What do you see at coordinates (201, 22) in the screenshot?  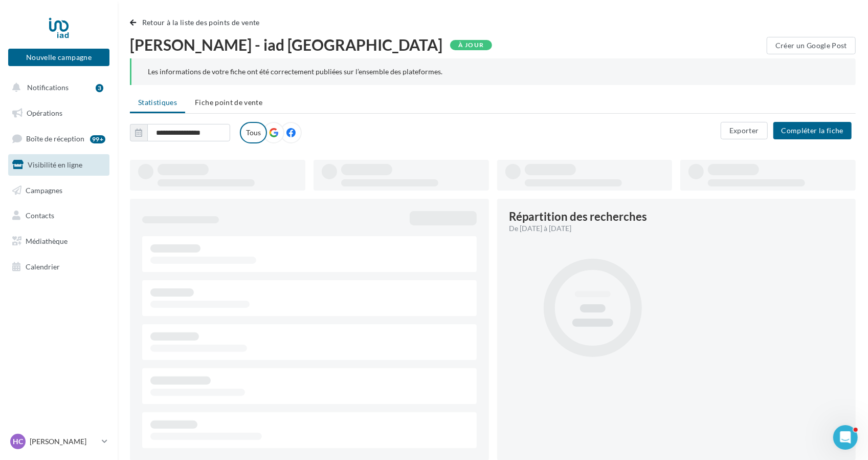 I see `span: Retour à la liste des points de vente` at bounding box center [201, 22].